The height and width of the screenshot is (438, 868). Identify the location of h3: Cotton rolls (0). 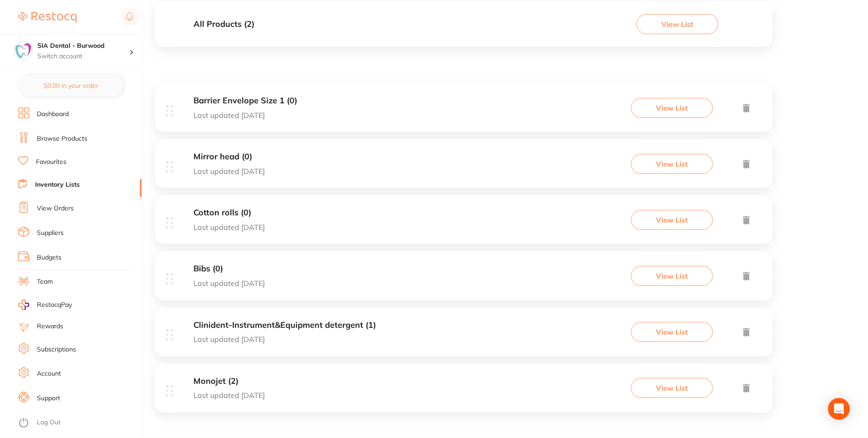
(229, 213).